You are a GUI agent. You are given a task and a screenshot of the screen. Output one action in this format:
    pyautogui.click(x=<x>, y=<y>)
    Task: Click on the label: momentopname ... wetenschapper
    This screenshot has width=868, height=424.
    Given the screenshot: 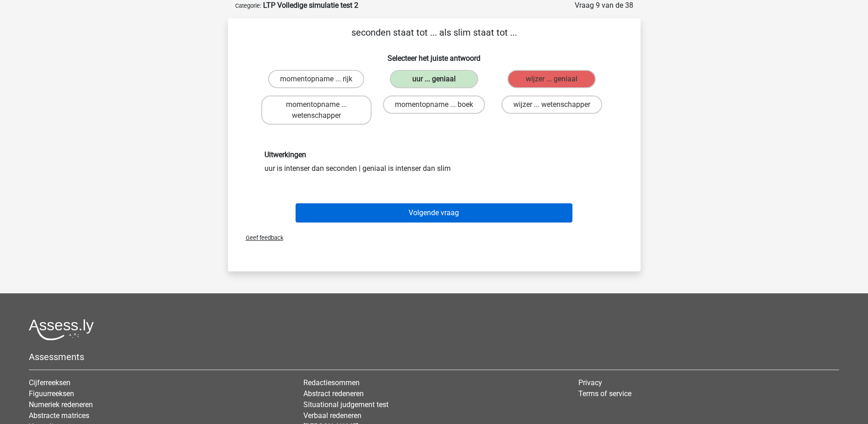 What is the action you would take?
    pyautogui.click(x=316, y=110)
    